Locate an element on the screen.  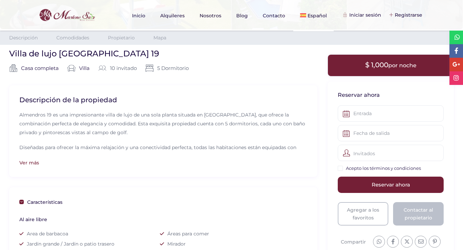
div: $ 1,000 is located at coordinates (391, 65).